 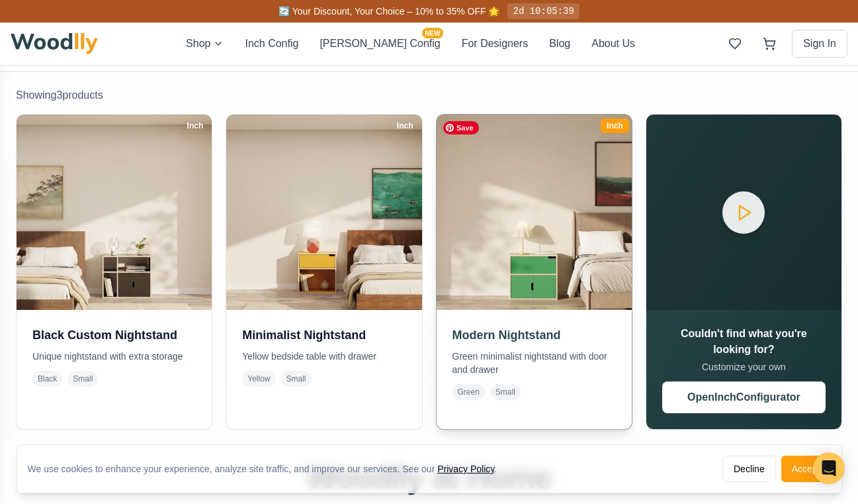 What do you see at coordinates (820, 44) in the screenshot?
I see `button: Sign In` at bounding box center [820, 44].